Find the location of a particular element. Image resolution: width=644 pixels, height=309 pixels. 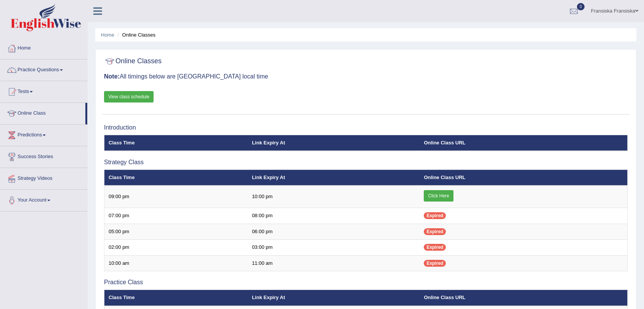

a: Tests is located at coordinates (44, 90).